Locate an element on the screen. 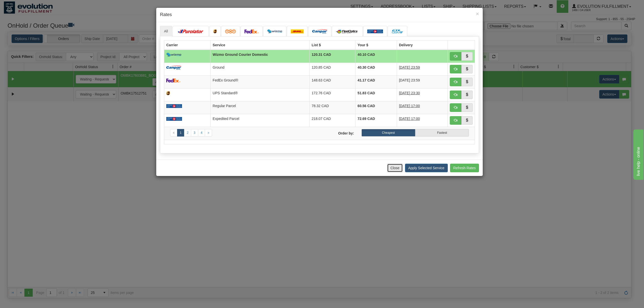 The width and height of the screenshot is (644, 308). th: Your $ is located at coordinates (376, 45).